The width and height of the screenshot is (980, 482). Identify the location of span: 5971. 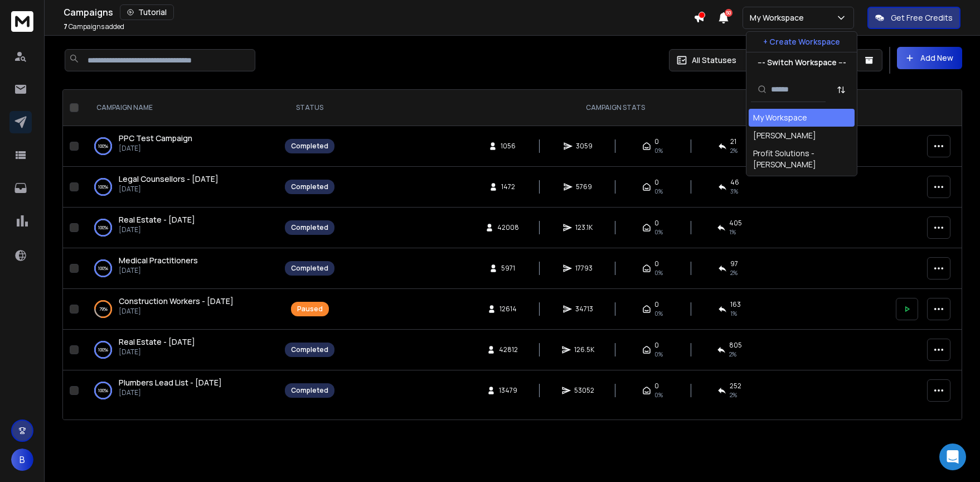
(508, 268).